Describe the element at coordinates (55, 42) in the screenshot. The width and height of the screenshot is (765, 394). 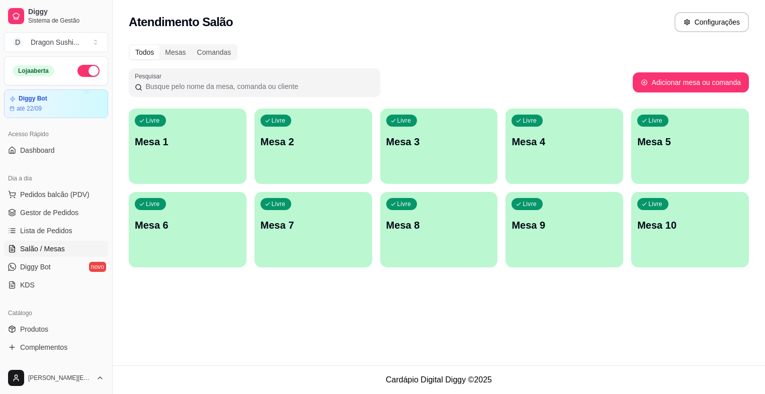
I see `div: Dragon Sushi ...` at that location.